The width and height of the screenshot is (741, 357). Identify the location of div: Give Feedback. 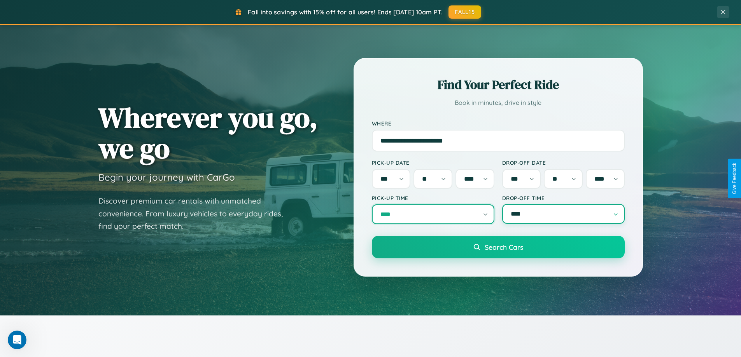
(734, 179).